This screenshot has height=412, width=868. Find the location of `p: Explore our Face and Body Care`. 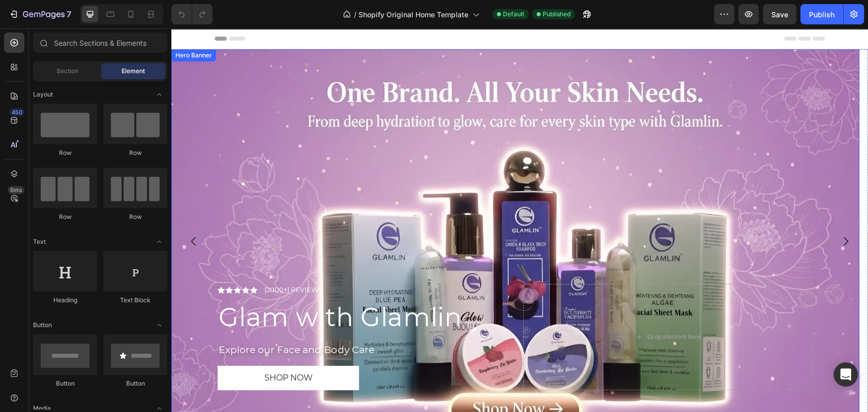

p: Explore our Face and Body Care is located at coordinates (190, 321).